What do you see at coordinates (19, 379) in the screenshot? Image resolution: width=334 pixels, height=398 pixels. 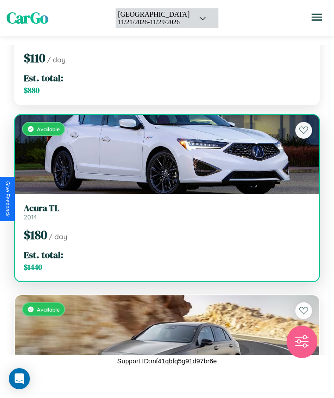 I see `div: Open Intercom Messenger` at bounding box center [19, 379].